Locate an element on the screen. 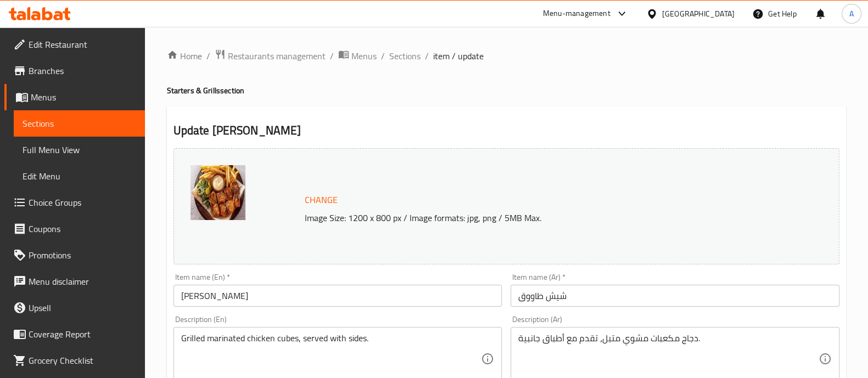  a: Full Menu View is located at coordinates (79, 150).